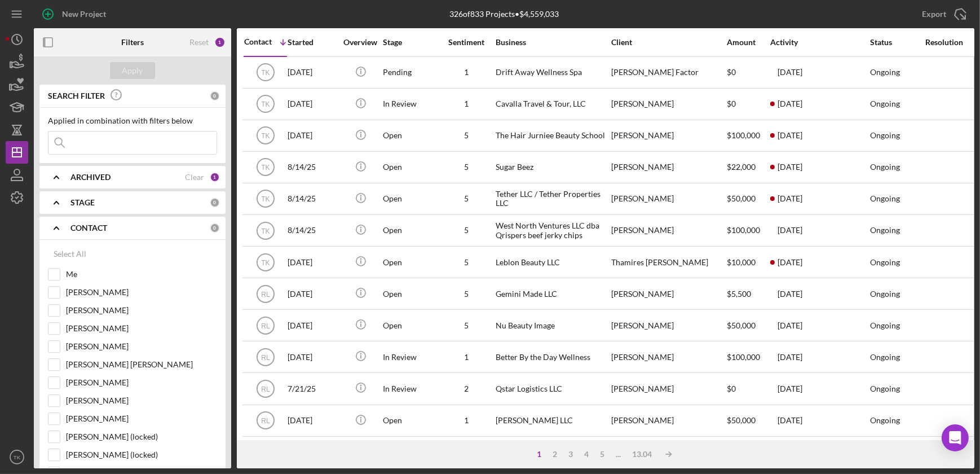  I want to click on div: Applied in combination with filters below, so click(133, 121).